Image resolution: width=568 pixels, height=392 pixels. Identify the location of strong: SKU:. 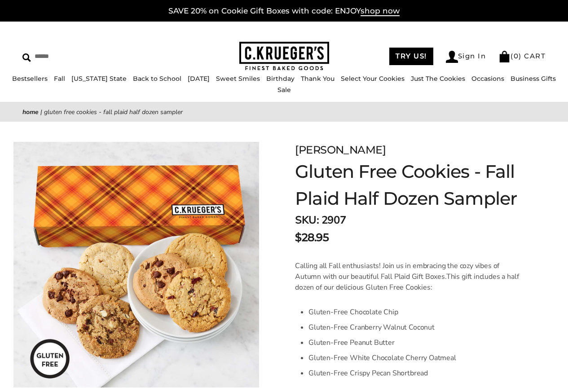
(306, 220).